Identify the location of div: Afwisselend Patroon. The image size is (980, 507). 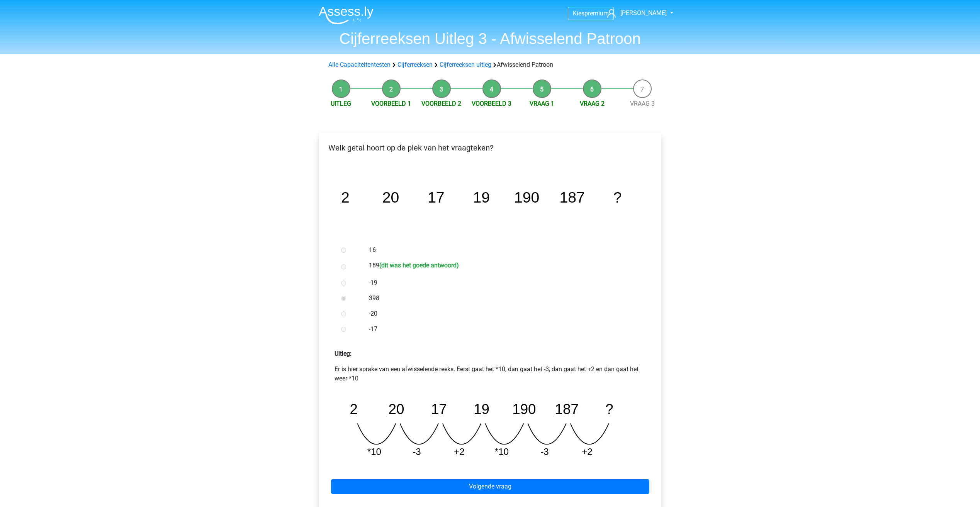
(490, 65).